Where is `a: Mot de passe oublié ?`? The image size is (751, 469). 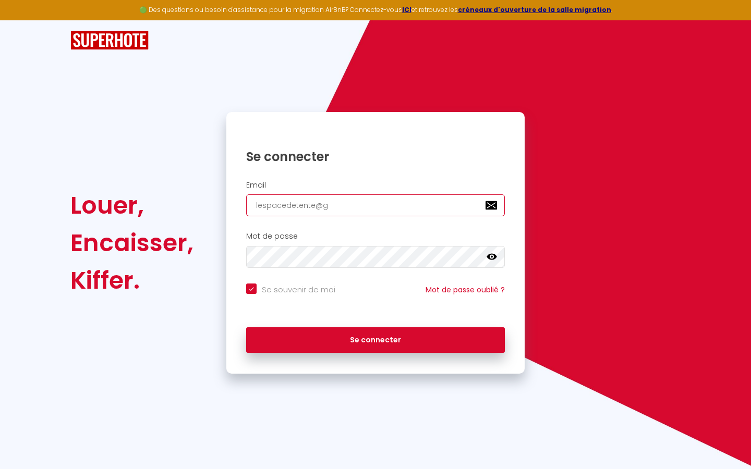 a: Mot de passe oublié ? is located at coordinates (465, 290).